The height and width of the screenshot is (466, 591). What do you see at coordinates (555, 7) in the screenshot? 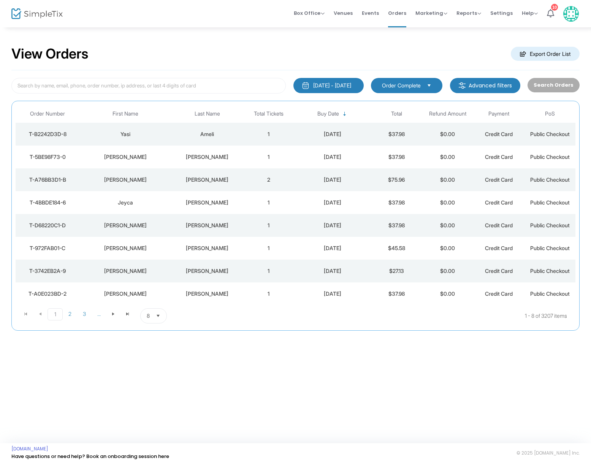
I see `div: 10` at bounding box center [555, 7].